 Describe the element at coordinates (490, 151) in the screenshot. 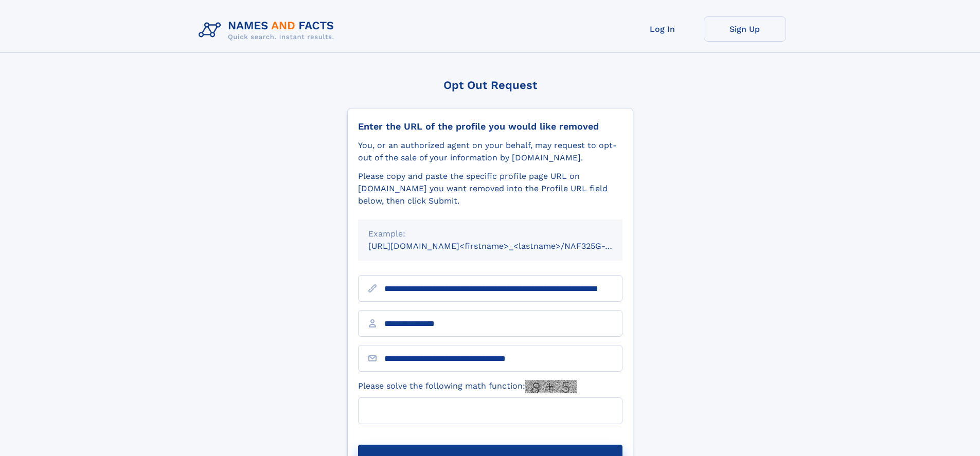

I see `div: You, or an authorized agent on your behalf, may request to opt-out of the sale of your informatio...` at that location.